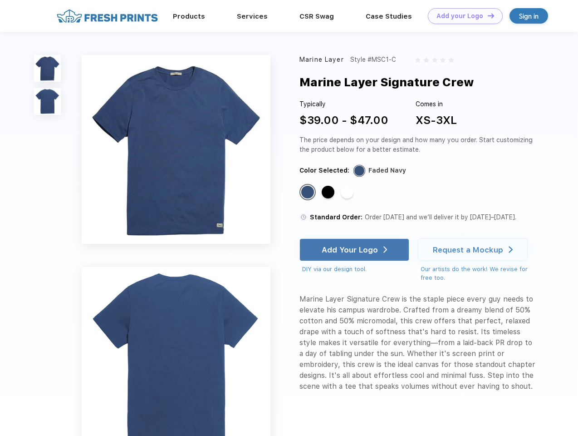  Describe the element at coordinates (460, 16) in the screenshot. I see `div: Add your Logo` at that location.